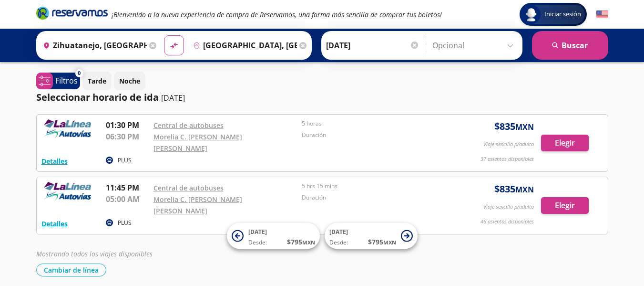  What do you see at coordinates (602, 14) in the screenshot?
I see `button: English` at bounding box center [602, 14].